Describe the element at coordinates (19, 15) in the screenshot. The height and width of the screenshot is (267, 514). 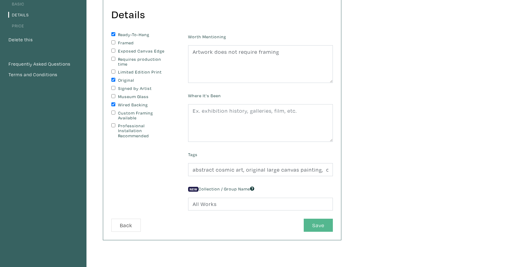
I see `a: Details` at that location.